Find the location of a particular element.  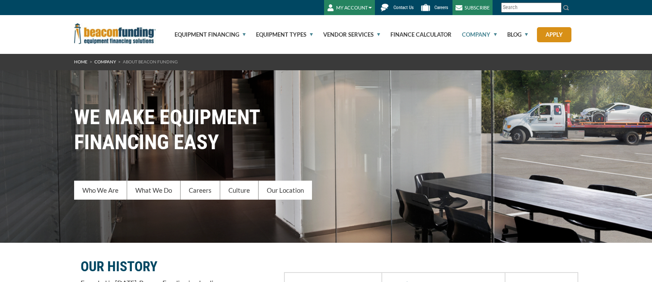

a: Culture is located at coordinates (239, 190).